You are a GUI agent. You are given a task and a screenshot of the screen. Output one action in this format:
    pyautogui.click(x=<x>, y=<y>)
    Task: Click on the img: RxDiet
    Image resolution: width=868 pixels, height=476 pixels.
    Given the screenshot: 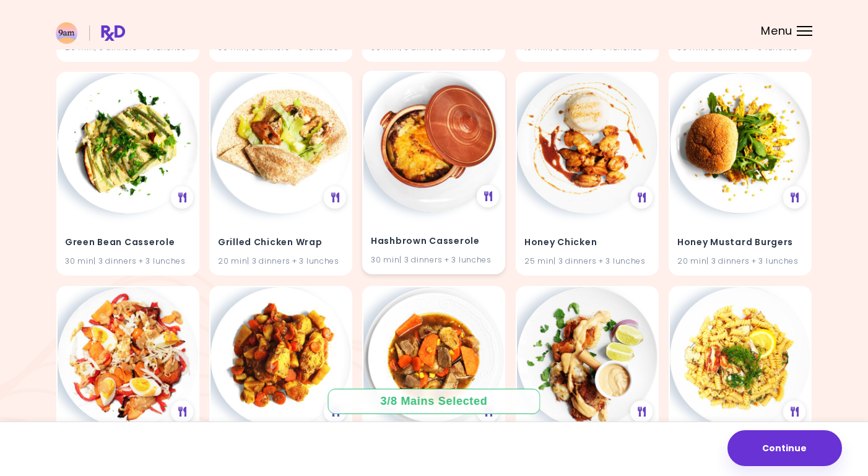 What is the action you would take?
    pyautogui.click(x=91, y=33)
    